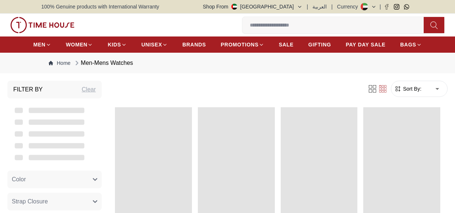 This screenshot has height=213, width=455. Describe the element at coordinates (227, 63) in the screenshot. I see `nav: Breadcrumb` at that location.